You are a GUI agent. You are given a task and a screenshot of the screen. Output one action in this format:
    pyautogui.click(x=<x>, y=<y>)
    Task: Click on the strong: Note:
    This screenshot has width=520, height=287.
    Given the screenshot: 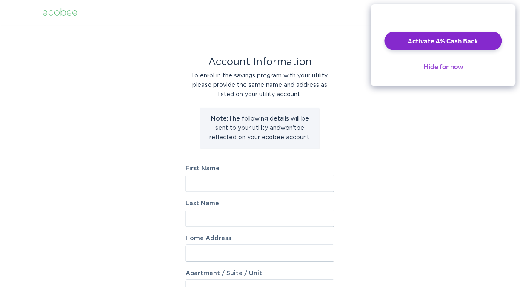 What is the action you would take?
    pyautogui.click(x=219, y=119)
    